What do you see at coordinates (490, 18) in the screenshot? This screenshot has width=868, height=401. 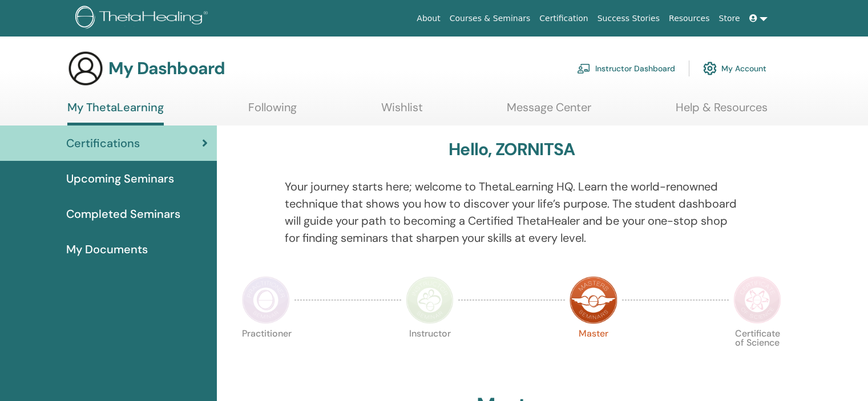 I see `a: Courses & Seminars` at bounding box center [490, 18].